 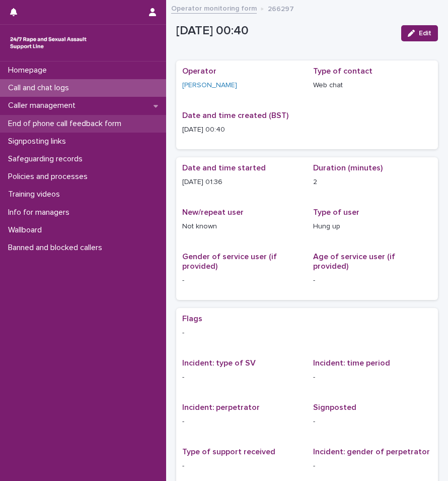 What do you see at coordinates (36, 194) in the screenshot?
I see `p: Training videos` at bounding box center [36, 194].